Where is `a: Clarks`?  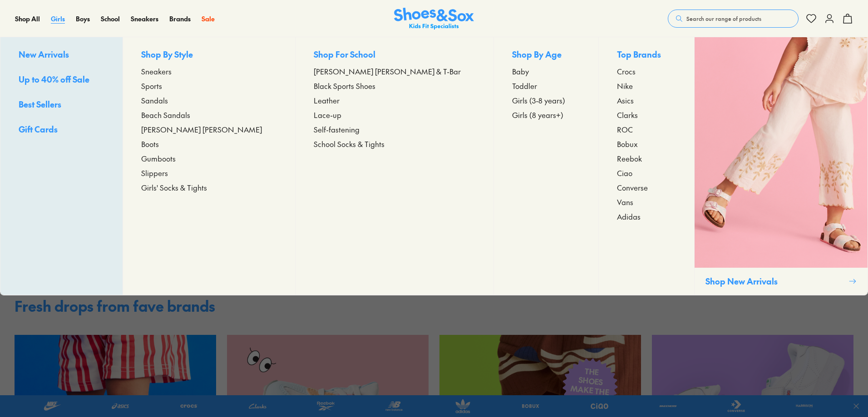 a: Clarks is located at coordinates (646, 115).